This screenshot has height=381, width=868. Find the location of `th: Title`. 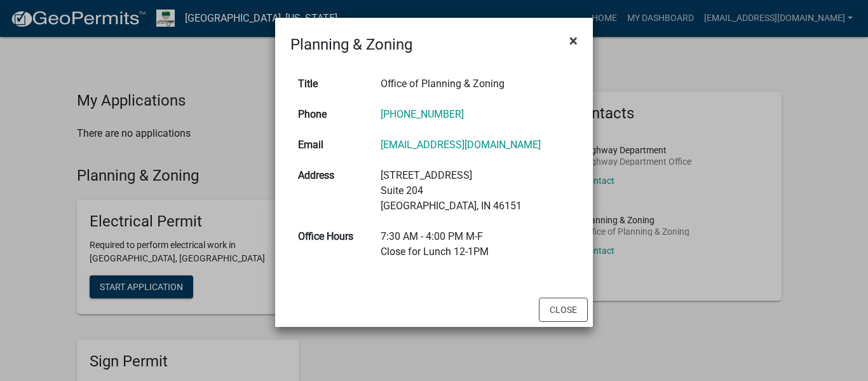

th: Title is located at coordinates (332, 84).